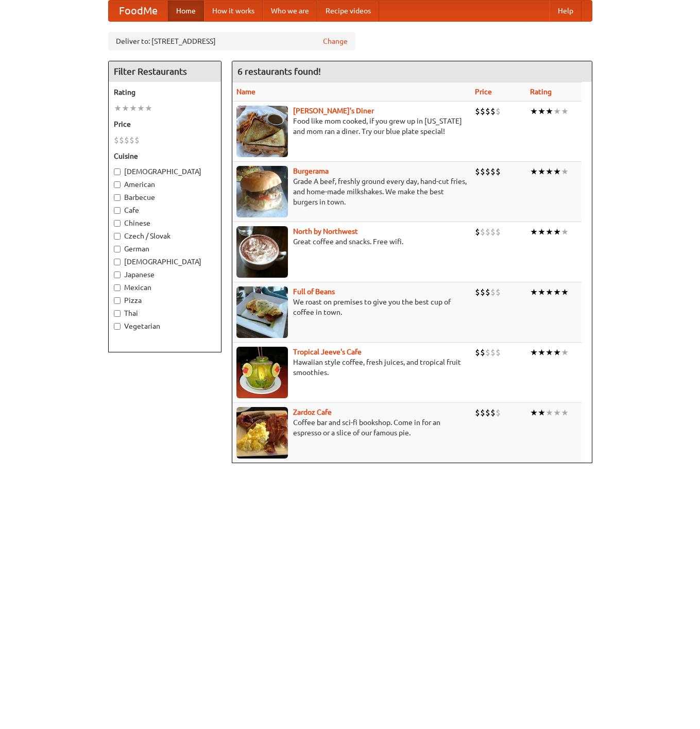 The width and height of the screenshot is (700, 729). Describe the element at coordinates (233, 10) in the screenshot. I see `a: How it works` at that location.